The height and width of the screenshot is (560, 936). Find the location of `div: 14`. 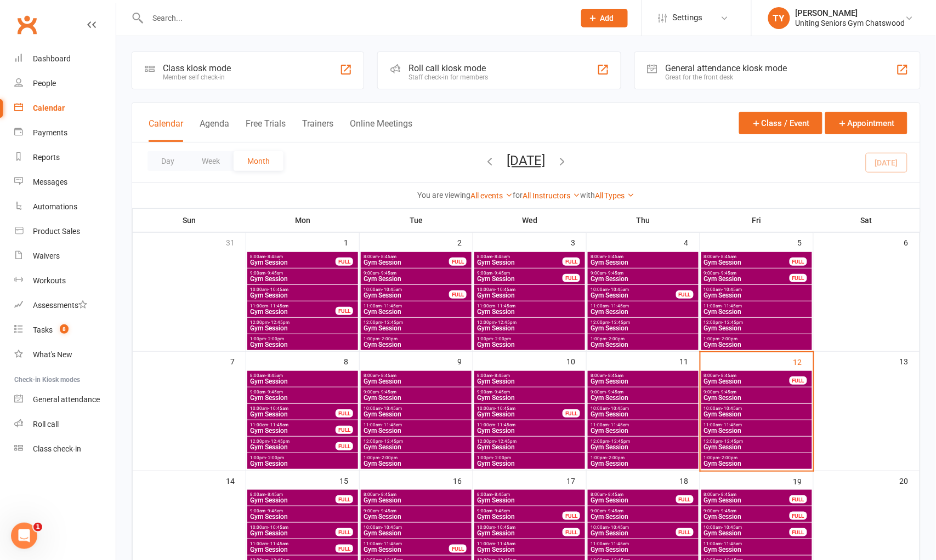

div: 14 is located at coordinates (236, 480).